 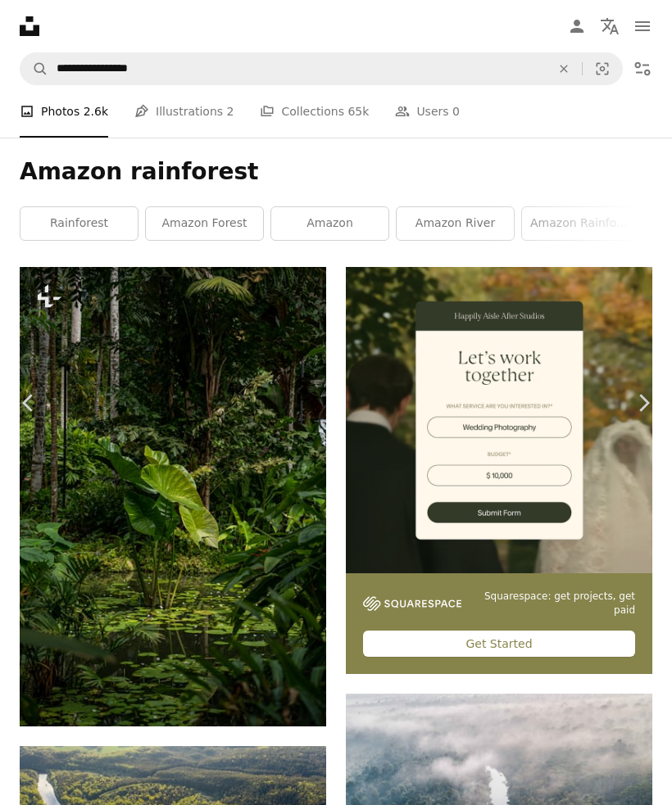 I want to click on img: file-1747939142011-51e5cc87e3c9, so click(x=412, y=604).